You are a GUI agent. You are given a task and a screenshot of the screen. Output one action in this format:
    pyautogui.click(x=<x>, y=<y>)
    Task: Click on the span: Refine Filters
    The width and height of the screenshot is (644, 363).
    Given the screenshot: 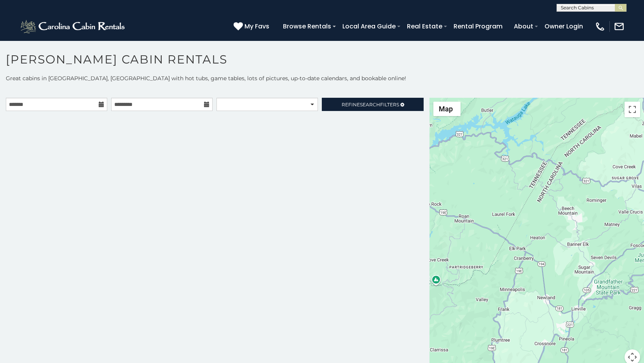 What is the action you would take?
    pyautogui.click(x=371, y=104)
    